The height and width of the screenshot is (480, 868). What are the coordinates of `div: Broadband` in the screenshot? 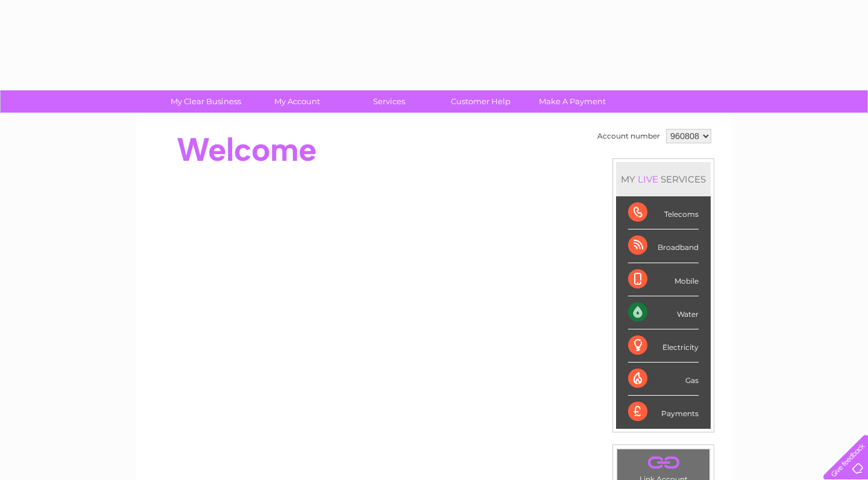 It's located at (663, 245).